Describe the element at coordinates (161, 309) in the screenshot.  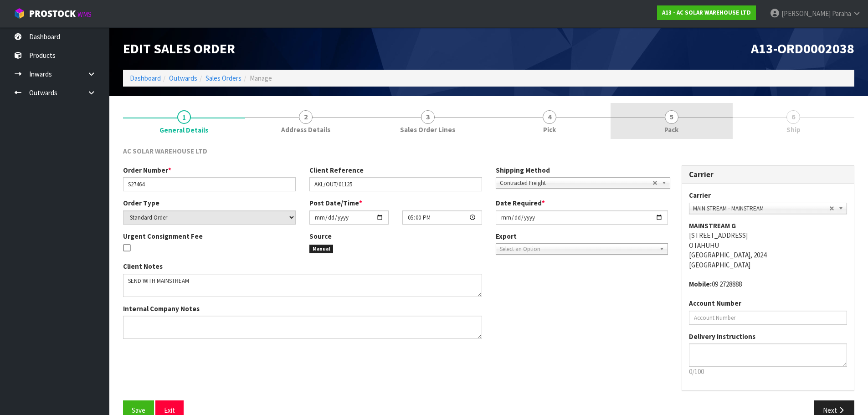
I see `label: Internal Company Notes` at that location.